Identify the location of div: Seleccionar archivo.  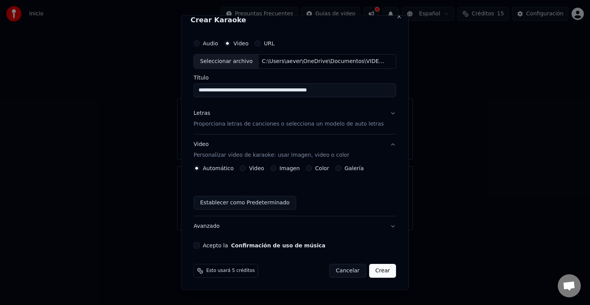
(226, 62).